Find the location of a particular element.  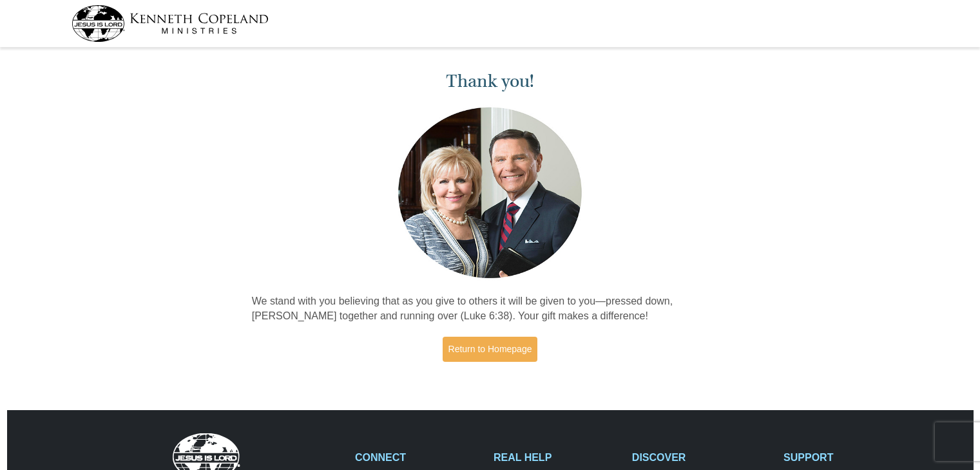

h2: SUPPORT is located at coordinates (846, 458).